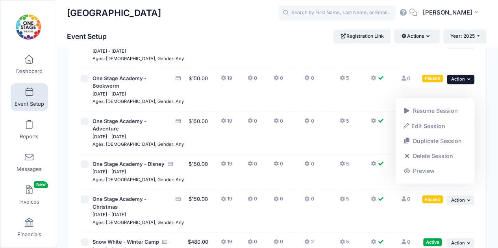  I want to click on a: Preview, so click(435, 171).